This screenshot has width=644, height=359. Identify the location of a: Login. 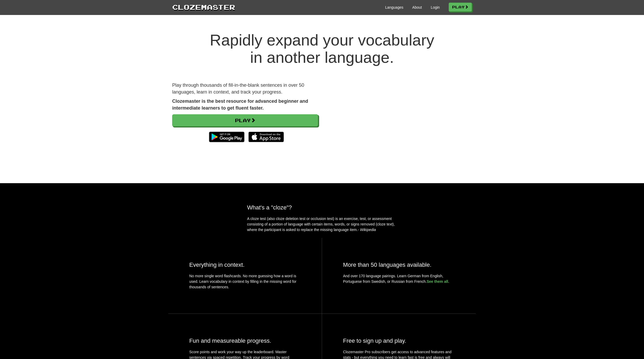
(435, 7).